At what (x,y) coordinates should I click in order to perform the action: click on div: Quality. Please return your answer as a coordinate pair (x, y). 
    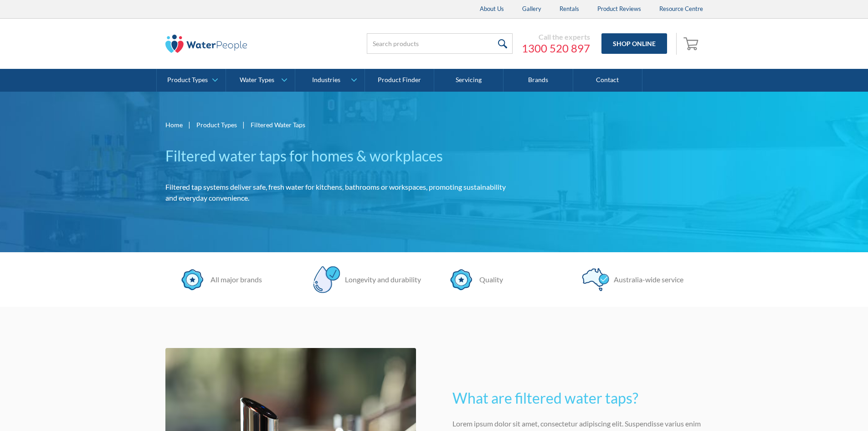
    Looking at the image, I should click on (489, 280).